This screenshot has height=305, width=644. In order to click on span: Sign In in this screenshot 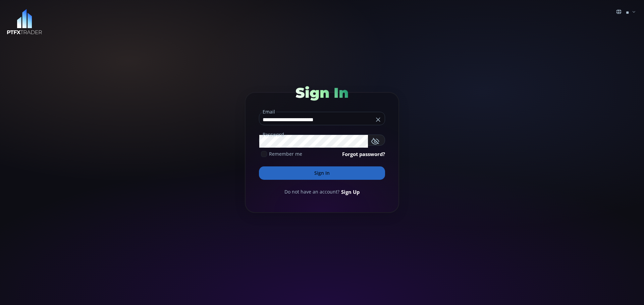, I will do `click(322, 92)`.